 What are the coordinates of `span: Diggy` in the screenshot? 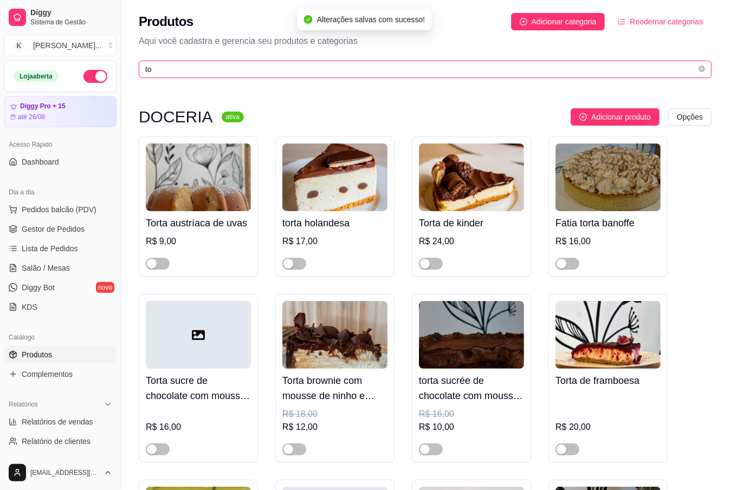 It's located at (71, 13).